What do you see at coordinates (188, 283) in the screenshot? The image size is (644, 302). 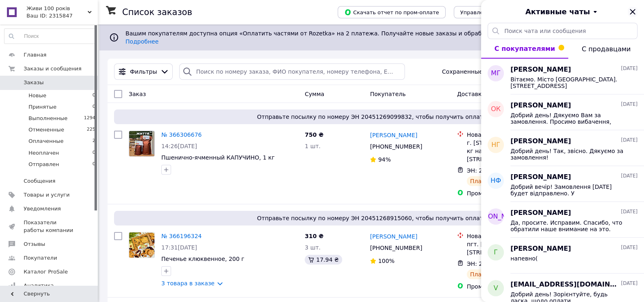 I see `a: 3 товара в заказе` at bounding box center [188, 283].